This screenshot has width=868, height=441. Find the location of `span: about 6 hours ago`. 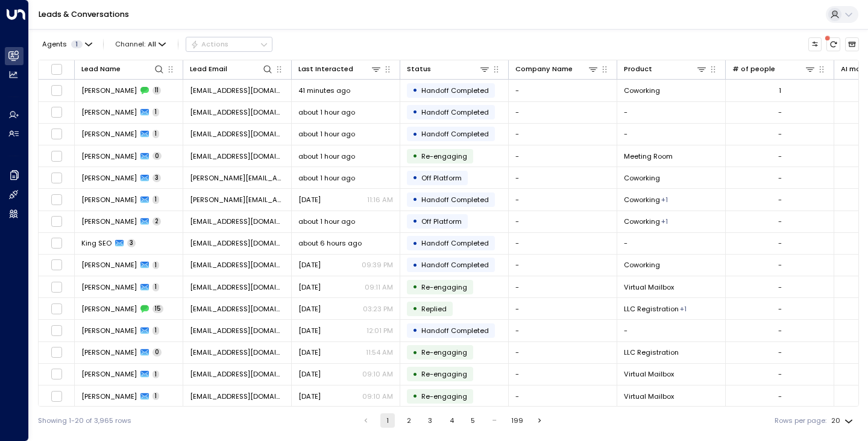

span: about 6 hours ago is located at coordinates (330, 243).